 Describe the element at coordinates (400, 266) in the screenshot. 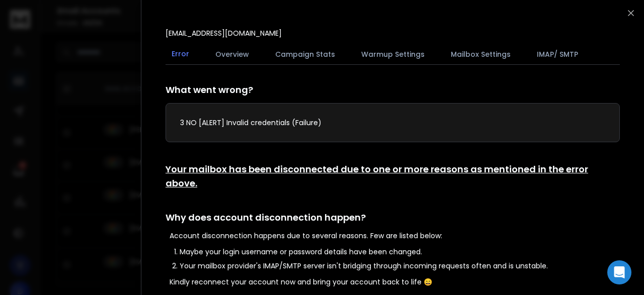

I see `li: Your mailbox provider's IMAP/SMTP server isn't bridging through incoming requests often and is un...` at that location.